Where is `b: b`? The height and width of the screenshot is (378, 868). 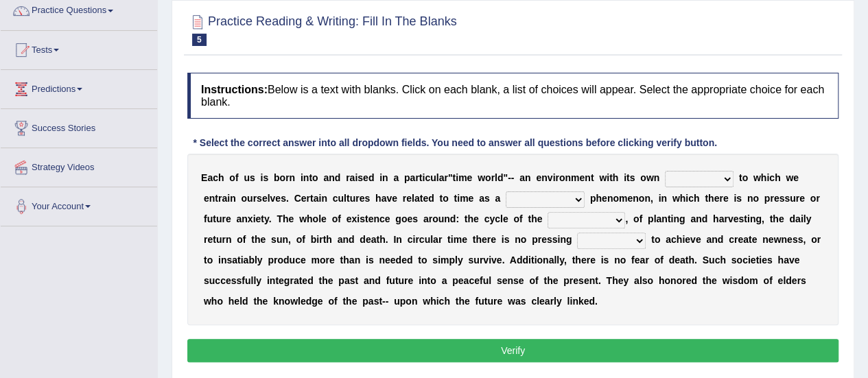 b: b is located at coordinates (313, 239).